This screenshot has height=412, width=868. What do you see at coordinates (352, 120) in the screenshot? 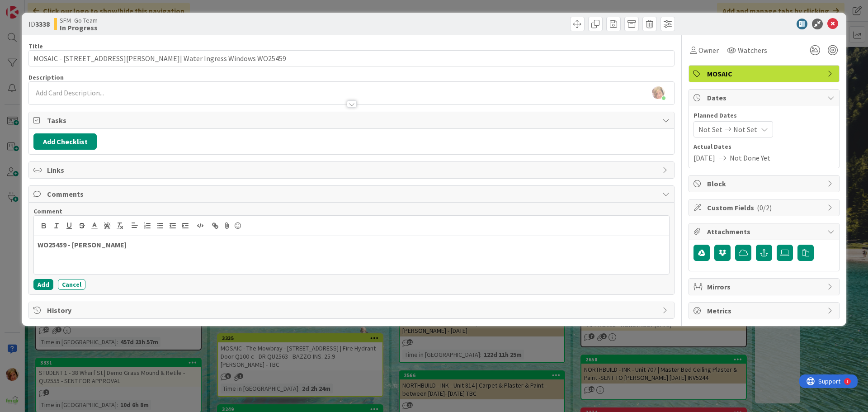
I see `span: Tasks` at bounding box center [352, 120].